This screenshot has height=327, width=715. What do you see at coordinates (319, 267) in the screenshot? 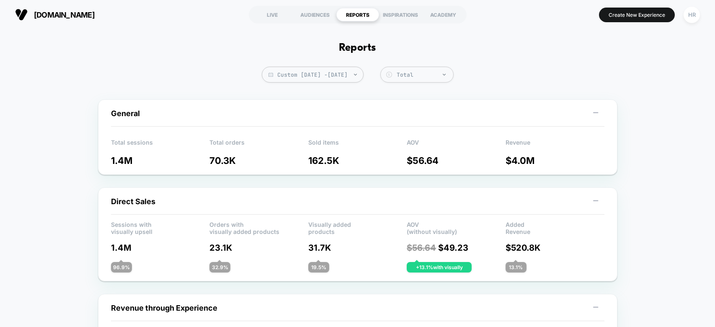
I see `div: 19.5 %` at bounding box center [319, 267].